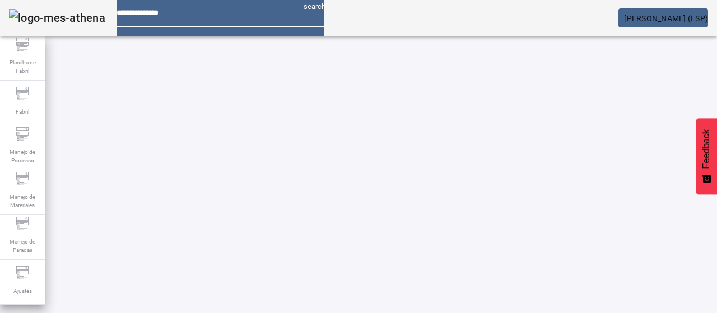  What do you see at coordinates (57, 18) in the screenshot?
I see `img: logo-mes-athena` at bounding box center [57, 18].